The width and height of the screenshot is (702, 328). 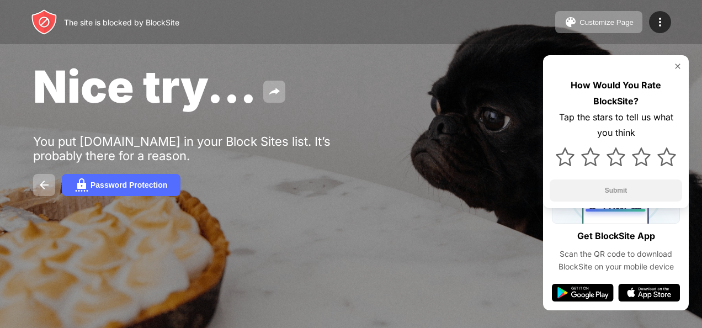 I want to click on span: Nice try..., so click(x=145, y=86).